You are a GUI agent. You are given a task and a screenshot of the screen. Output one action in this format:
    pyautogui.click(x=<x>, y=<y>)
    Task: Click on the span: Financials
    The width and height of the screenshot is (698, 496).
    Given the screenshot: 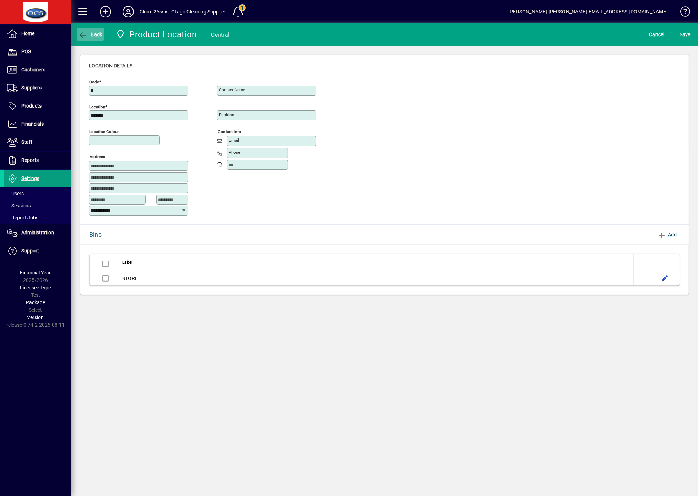 What is the action you would take?
    pyautogui.click(x=32, y=124)
    